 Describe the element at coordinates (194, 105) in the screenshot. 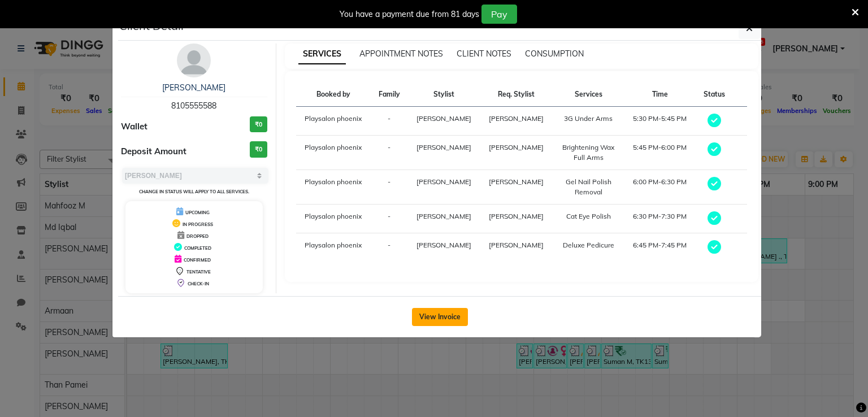

I see `span: 8105555588` at that location.